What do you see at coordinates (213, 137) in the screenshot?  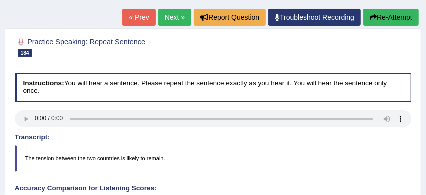 I see `h4: Transcript:` at bounding box center [213, 137].